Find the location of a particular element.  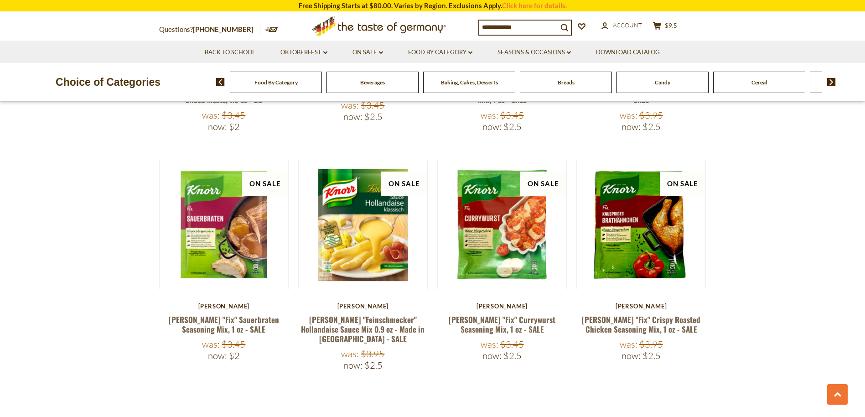

img: previous arrow is located at coordinates (220, 82).